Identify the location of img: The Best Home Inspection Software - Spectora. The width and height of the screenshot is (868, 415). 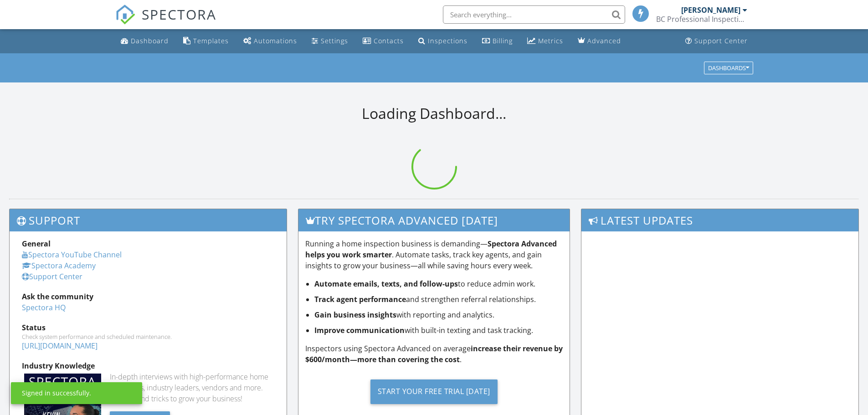
(125, 14).